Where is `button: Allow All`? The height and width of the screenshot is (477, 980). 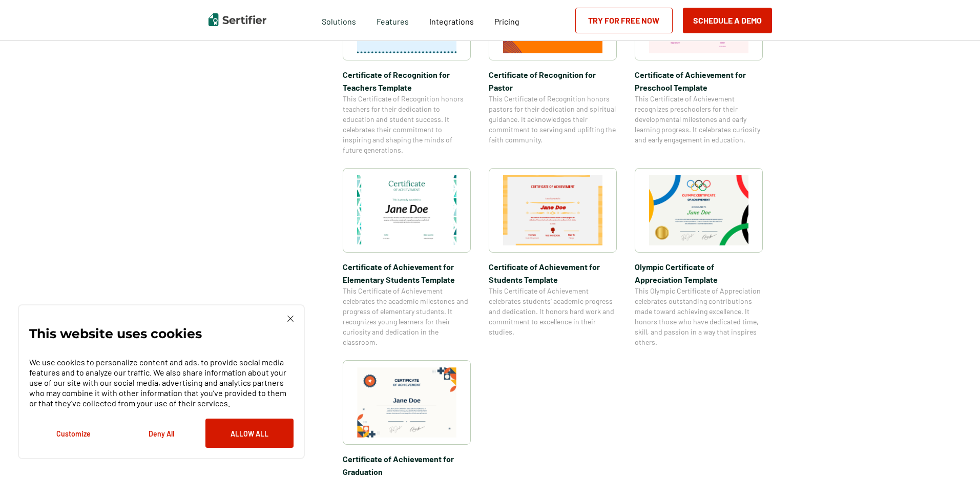 button: Allow All is located at coordinates (250, 433).